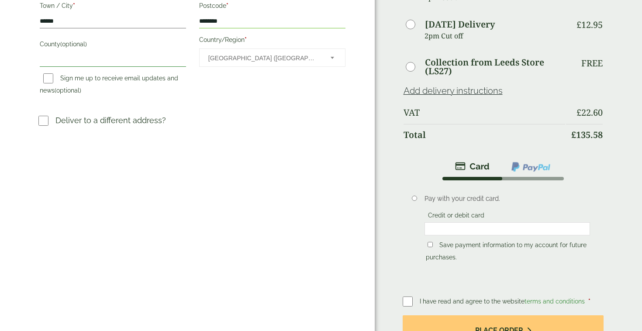  Describe the element at coordinates (453, 91) in the screenshot. I see `a: Add delivery instructions` at that location.